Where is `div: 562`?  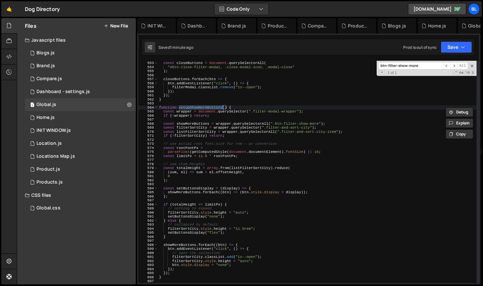
div: 562 is located at coordinates (148, 100).